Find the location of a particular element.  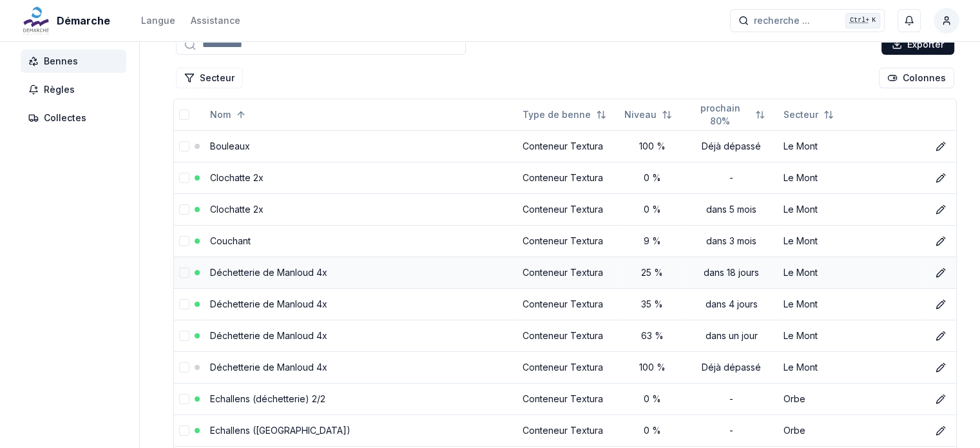

img: Démarche Logo is located at coordinates (36, 21).